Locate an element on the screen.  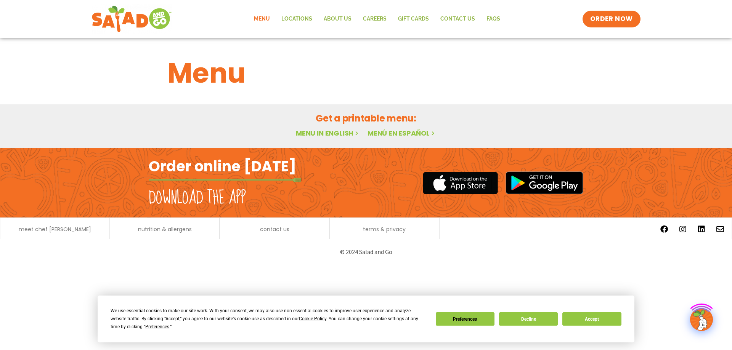
a: Locations is located at coordinates (296, 19).